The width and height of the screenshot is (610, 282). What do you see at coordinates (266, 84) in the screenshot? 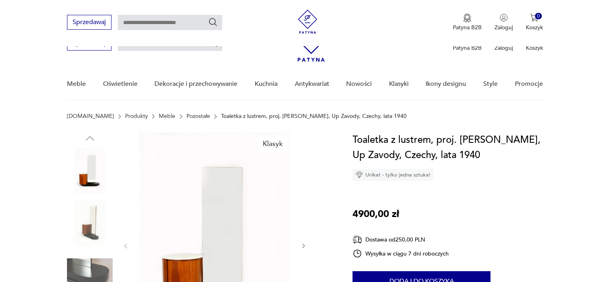
I see `a: Kuchnia` at bounding box center [266, 84].